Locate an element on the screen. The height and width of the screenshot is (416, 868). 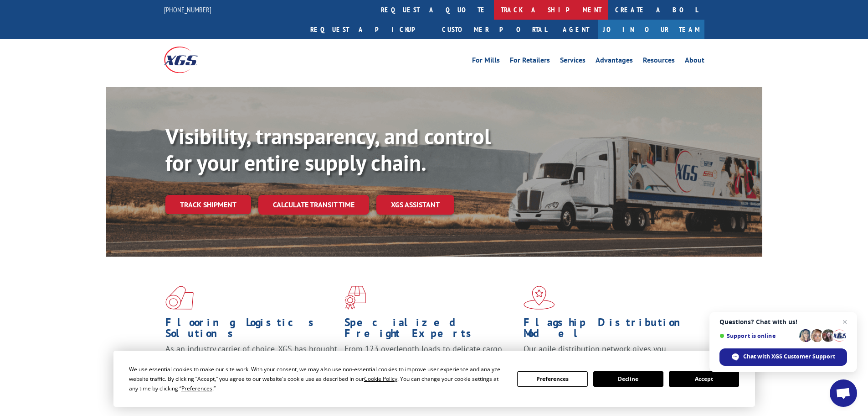
div: Cookie Consent Prompt is located at coordinates (434, 378).